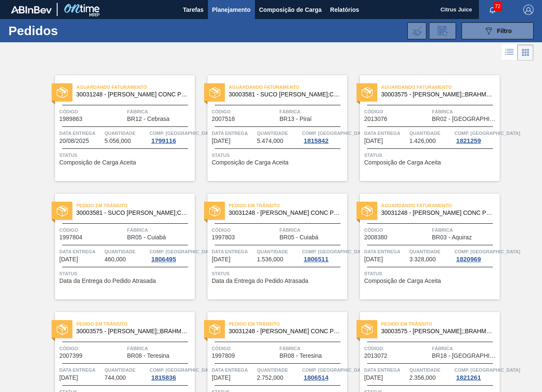 This screenshot has width=542, height=392. What do you see at coordinates (468, 259) in the screenshot?
I see `div: 1820969` at bounding box center [468, 259].